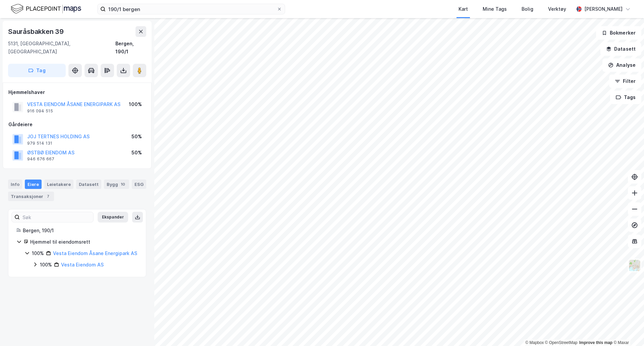  What do you see at coordinates (31, 196) in the screenshot?
I see `div: Transaksjoner` at bounding box center [31, 196].